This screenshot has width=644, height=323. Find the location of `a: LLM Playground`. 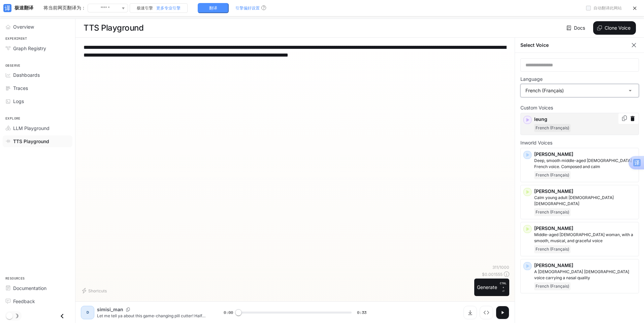

a: LLM Playground is located at coordinates (38, 128).